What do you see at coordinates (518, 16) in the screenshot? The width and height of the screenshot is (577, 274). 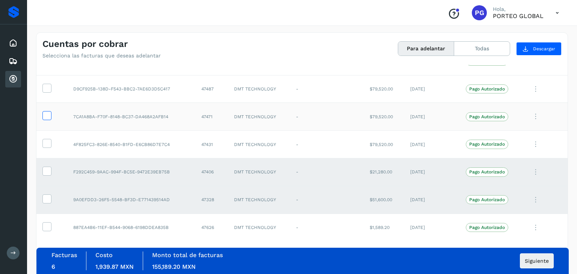 I see `p: PORTEO GLOBAL` at bounding box center [518, 16].